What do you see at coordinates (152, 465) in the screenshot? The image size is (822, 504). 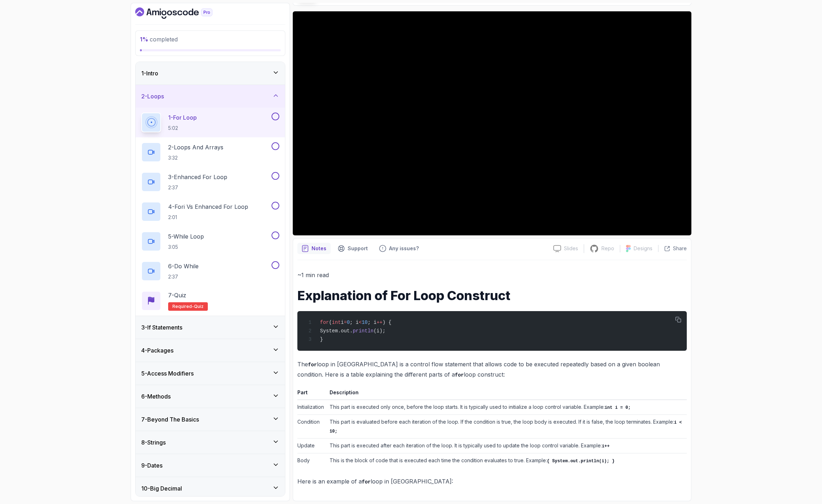 I see `h3: 9 - Dates` at bounding box center [152, 465].